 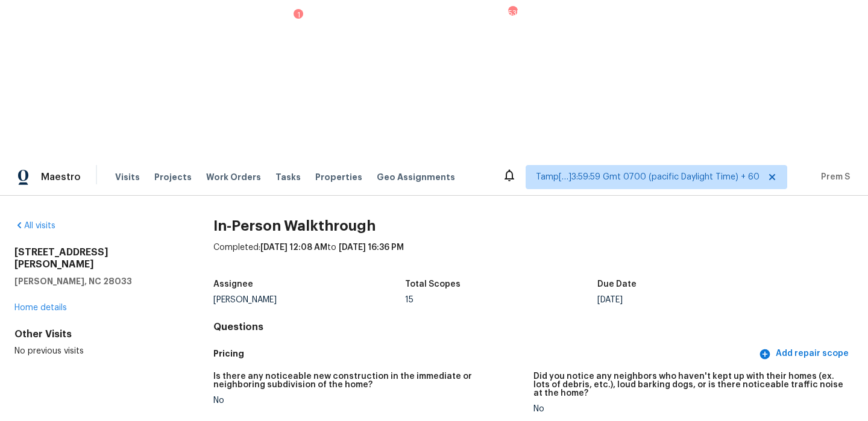 I want to click on span: Geo Assignments, so click(x=416, y=177).